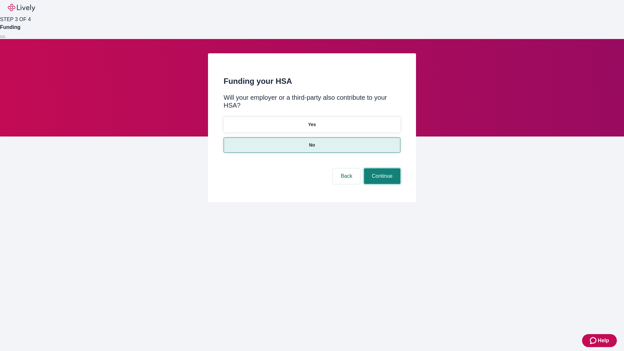  What do you see at coordinates (594, 341) in the screenshot?
I see `svg: Zendesk support icon` at bounding box center [594, 341].